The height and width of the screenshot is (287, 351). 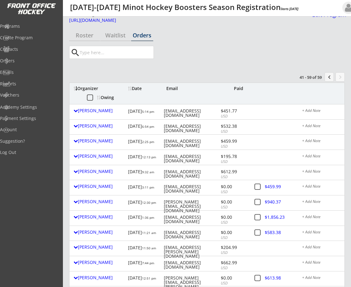 What do you see at coordinates (148, 127) in the screenshot?
I see `font: 6:54 pm` at bounding box center [148, 127].